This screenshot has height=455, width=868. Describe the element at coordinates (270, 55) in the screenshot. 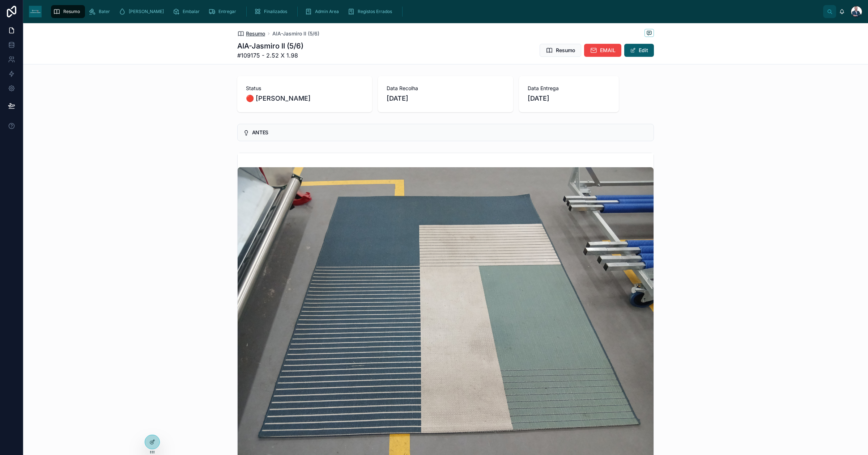

I see `span: #109175 - 2.52 X 1.98` at that location.